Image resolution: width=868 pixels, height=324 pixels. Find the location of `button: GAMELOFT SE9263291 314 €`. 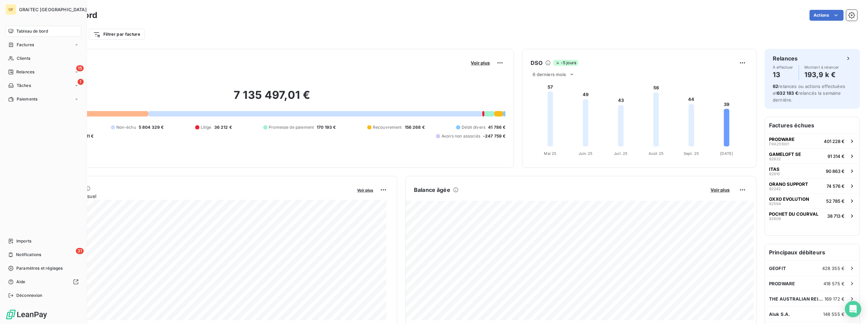

button: GAMELOFT SE9263291 314 € is located at coordinates (812, 156).